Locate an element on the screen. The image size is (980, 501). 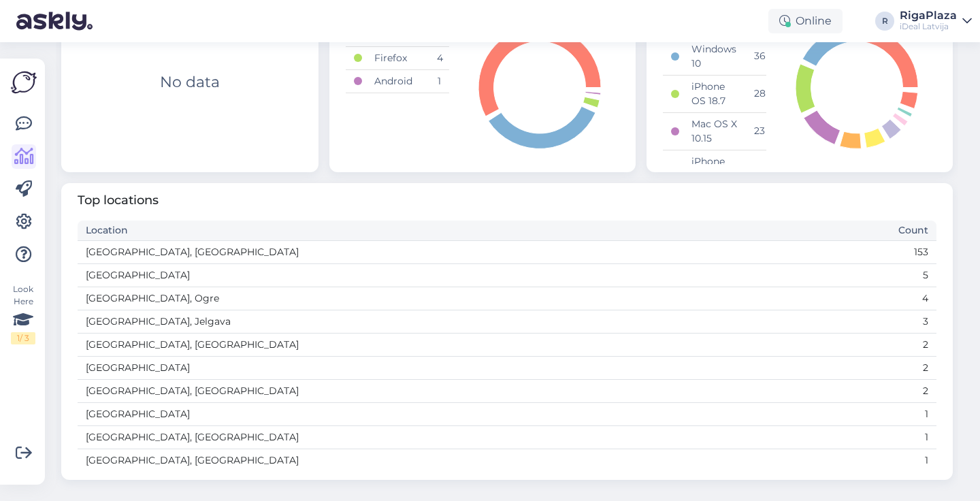
div: iDeal Latvija is located at coordinates (928, 27).